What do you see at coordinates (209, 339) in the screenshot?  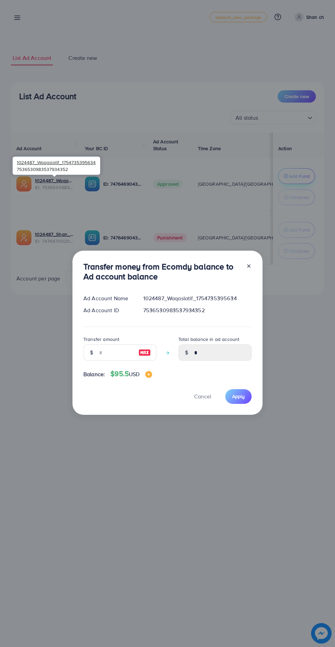 I see `label: Total balance in ad account` at bounding box center [209, 339].